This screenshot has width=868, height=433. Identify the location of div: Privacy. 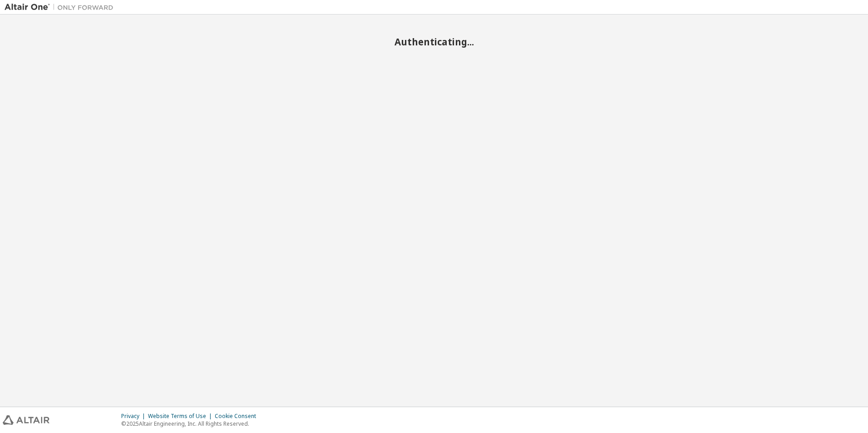
(134, 416).